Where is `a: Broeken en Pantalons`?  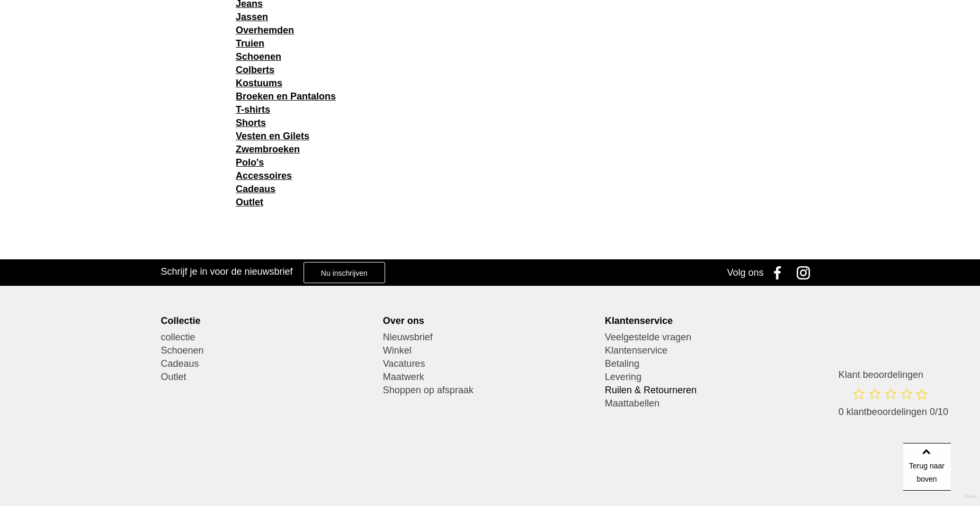 a: Broeken en Pantalons is located at coordinates (285, 96).